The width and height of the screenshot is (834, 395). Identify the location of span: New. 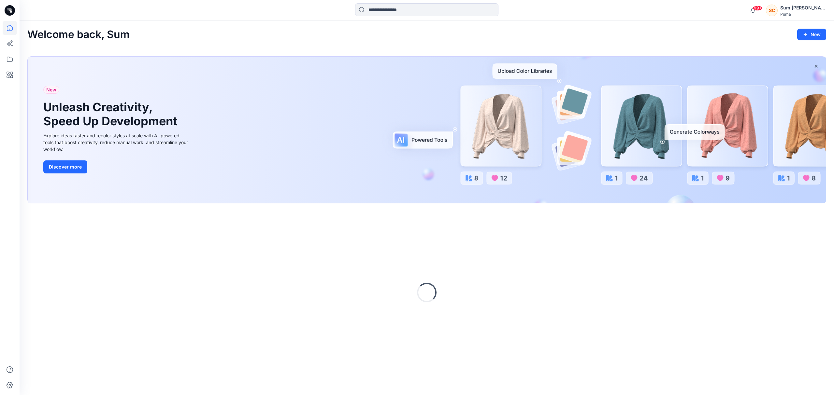
(51, 90).